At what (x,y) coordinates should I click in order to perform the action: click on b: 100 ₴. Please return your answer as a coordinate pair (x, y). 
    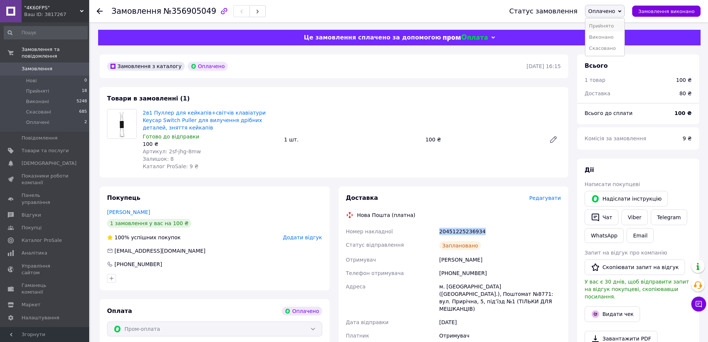
    Looking at the image, I should click on (683, 113).